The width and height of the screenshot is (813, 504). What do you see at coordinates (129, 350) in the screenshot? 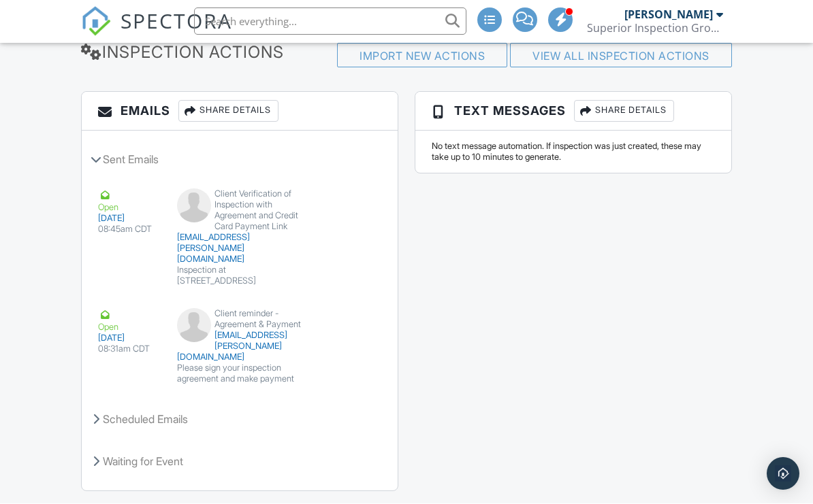
I see `div: 08:31am CDT` at bounding box center [129, 350].